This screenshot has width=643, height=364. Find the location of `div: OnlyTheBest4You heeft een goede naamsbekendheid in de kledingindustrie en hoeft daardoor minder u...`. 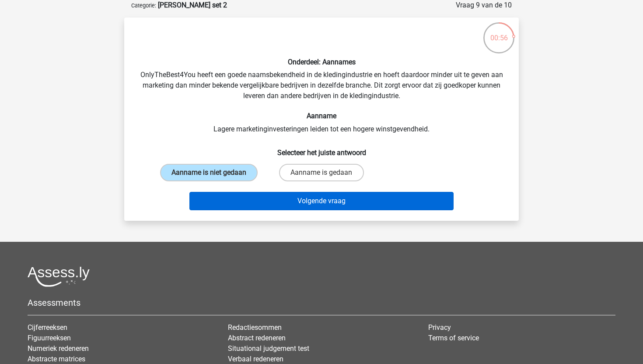

div: OnlyTheBest4You heeft een goede naamsbekendheid in de kledingindustrie en hoeft daardoor minder u... is located at coordinates (322, 119).